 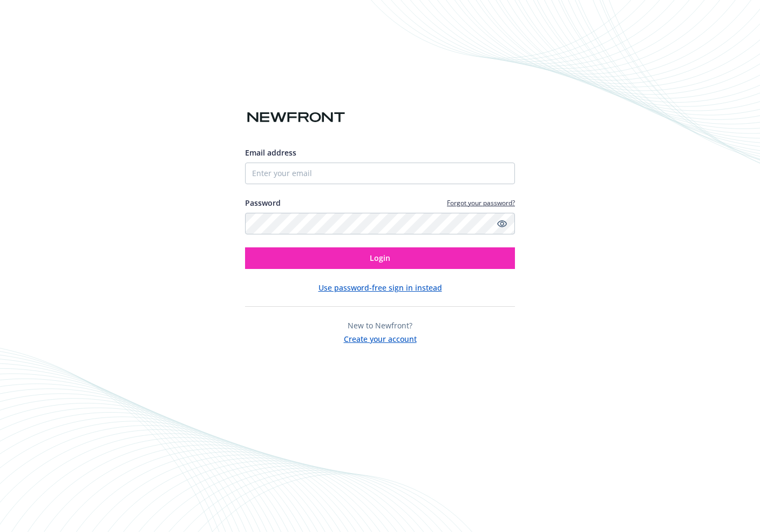 What do you see at coordinates (296, 117) in the screenshot?
I see `img: Newfront logo` at bounding box center [296, 117].